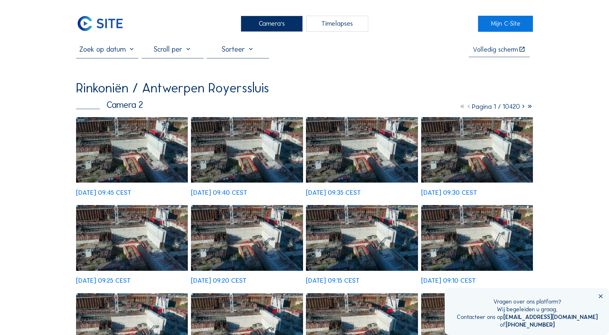 This screenshot has width=609, height=335. What do you see at coordinates (132, 150) in the screenshot?
I see `img: image_53359805` at bounding box center [132, 150].